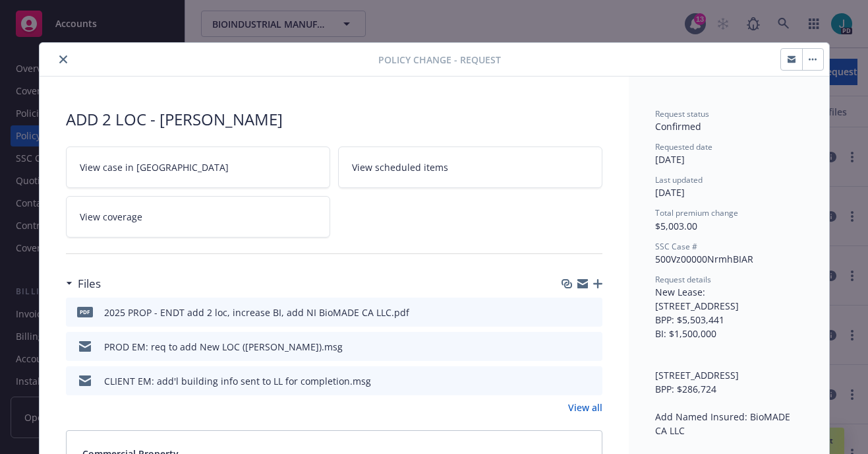 The image size is (868, 454). Describe the element at coordinates (678, 126) in the screenshot. I see `span: Confirmed` at that location.